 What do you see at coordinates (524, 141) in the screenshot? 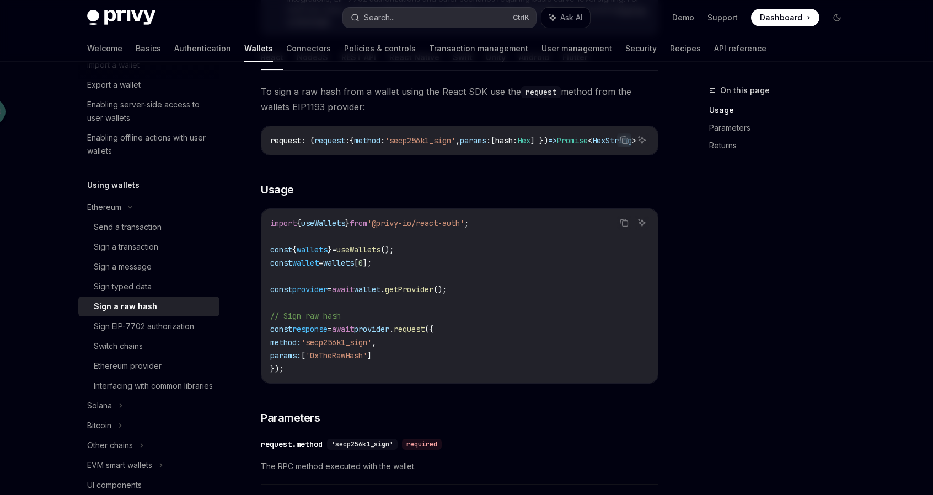
I see `span: Hex` at bounding box center [524, 141].